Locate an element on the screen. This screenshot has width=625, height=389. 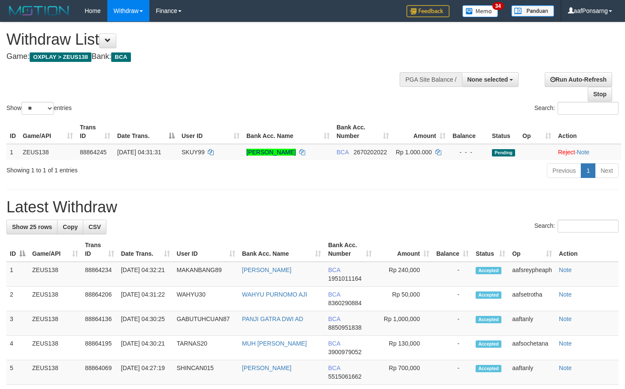
td: 2 is located at coordinates (18, 298).